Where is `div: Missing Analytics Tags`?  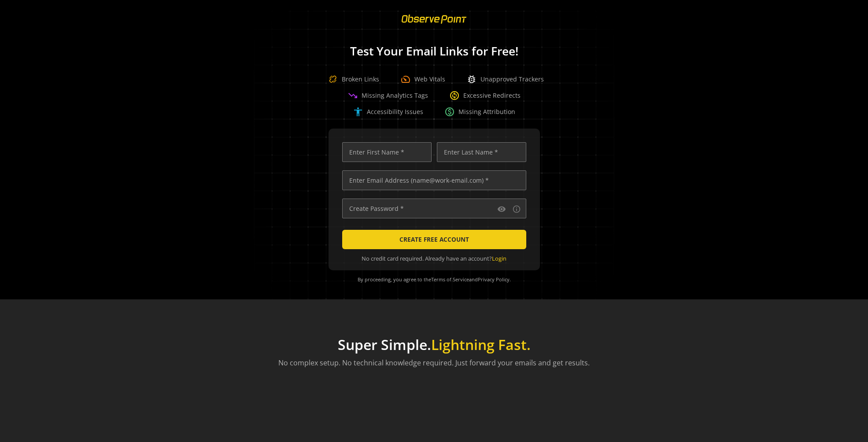 div: Missing Analytics Tags is located at coordinates (388, 96).